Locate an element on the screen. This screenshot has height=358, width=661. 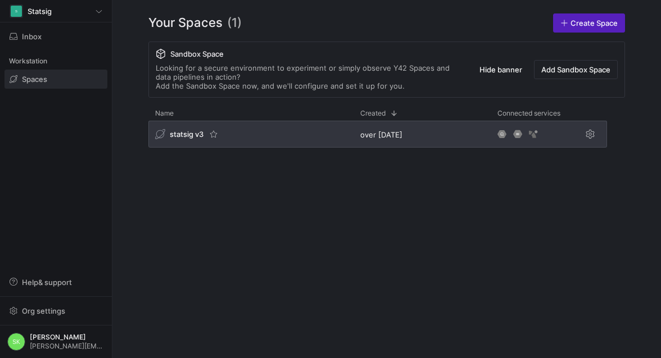
span: Org settings is located at coordinates (43, 311).